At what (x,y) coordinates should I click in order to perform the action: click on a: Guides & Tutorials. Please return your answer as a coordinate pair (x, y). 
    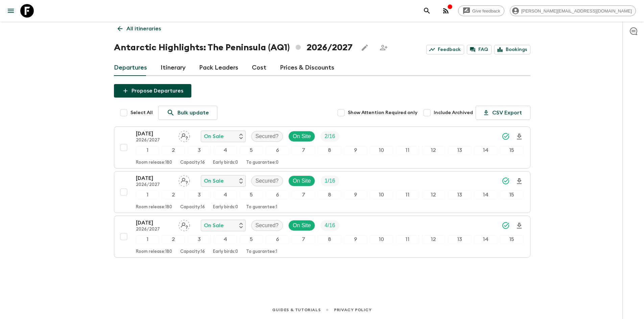
    Looking at the image, I should click on (296, 310).